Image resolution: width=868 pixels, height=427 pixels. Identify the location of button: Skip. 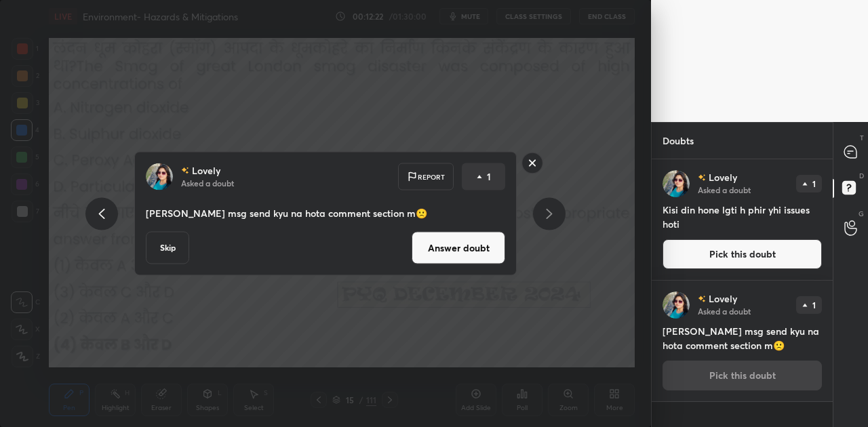
(168, 248).